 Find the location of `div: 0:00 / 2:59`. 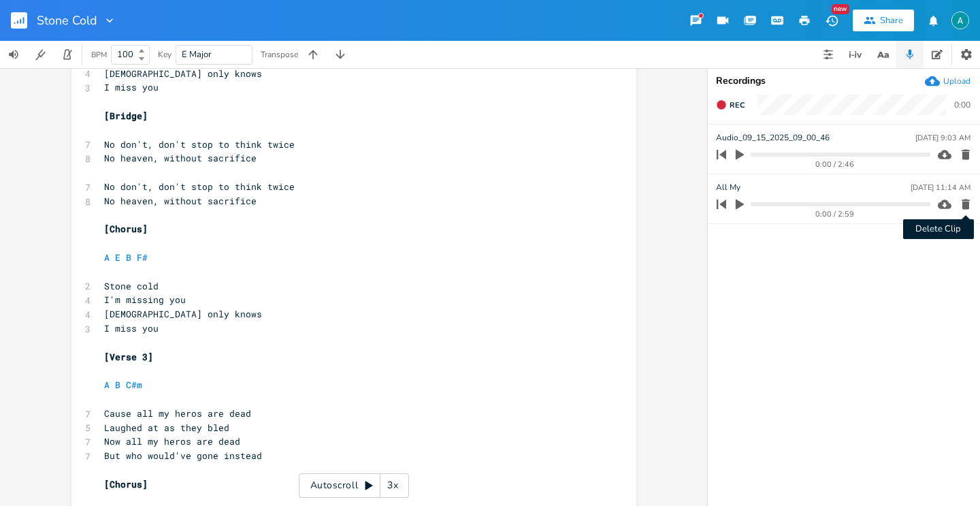

div: 0:00 / 2:59 is located at coordinates (835, 214).